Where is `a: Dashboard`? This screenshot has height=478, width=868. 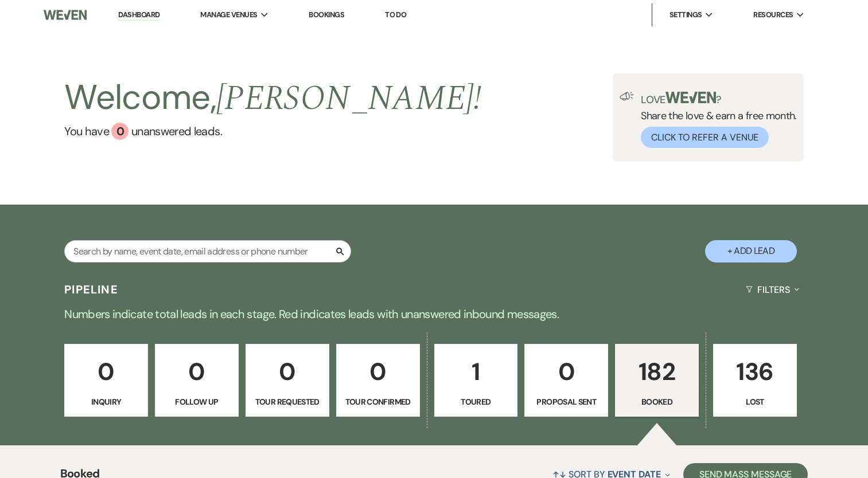 a: Dashboard is located at coordinates (139, 15).